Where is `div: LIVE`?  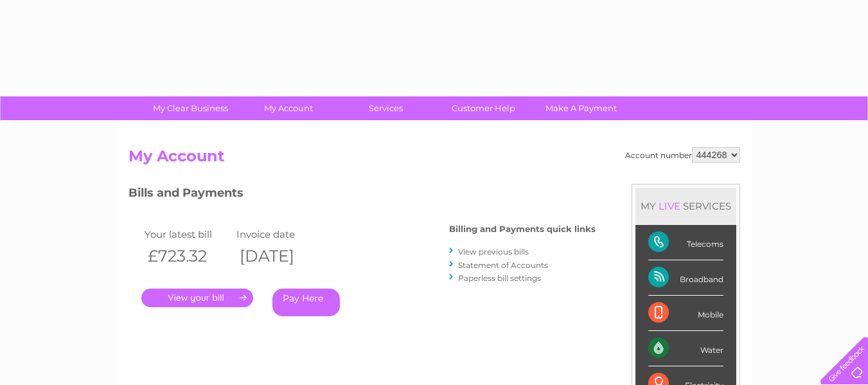
div: LIVE is located at coordinates (669, 206).